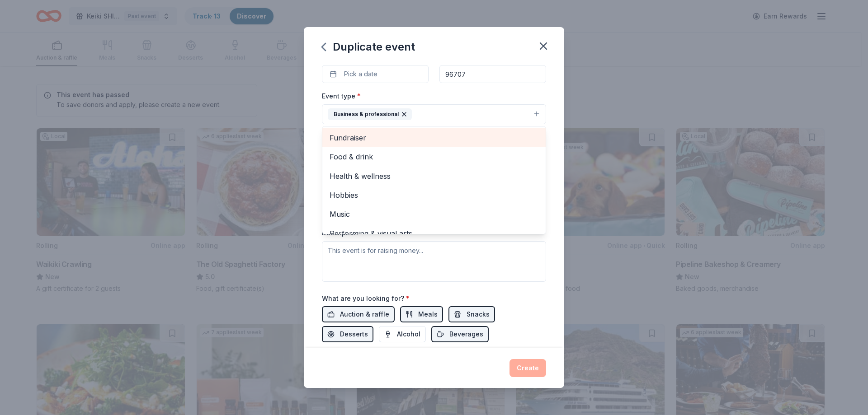 This screenshot has width=868, height=415. What do you see at coordinates (434, 138) in the screenshot?
I see `span: Fundraiser` at bounding box center [434, 138].